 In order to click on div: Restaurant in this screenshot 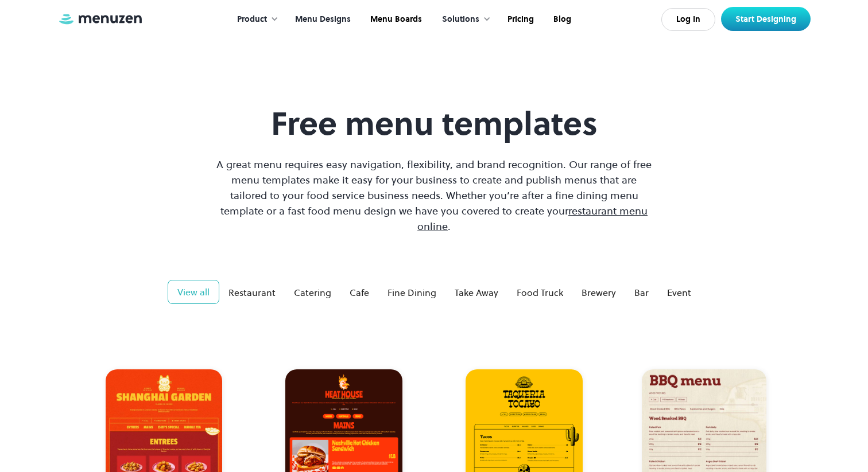, I will do `click(252, 293)`.